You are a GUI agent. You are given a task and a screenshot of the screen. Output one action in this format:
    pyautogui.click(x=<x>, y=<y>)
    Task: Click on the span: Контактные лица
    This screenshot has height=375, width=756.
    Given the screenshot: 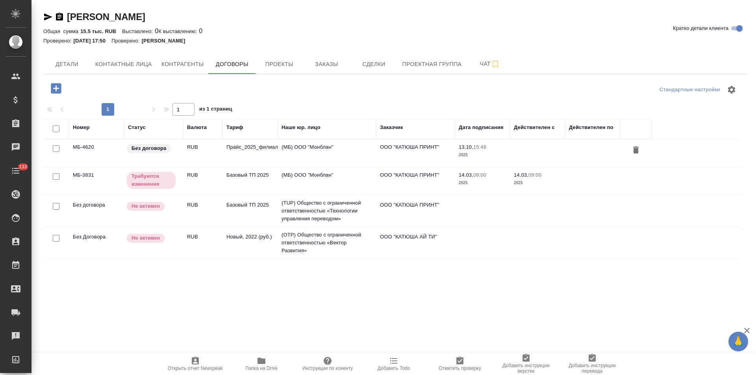 What is the action you would take?
    pyautogui.click(x=124, y=64)
    